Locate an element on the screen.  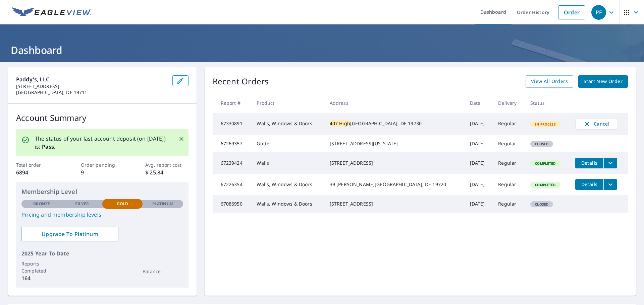
span: Start New Order is located at coordinates (603, 81).